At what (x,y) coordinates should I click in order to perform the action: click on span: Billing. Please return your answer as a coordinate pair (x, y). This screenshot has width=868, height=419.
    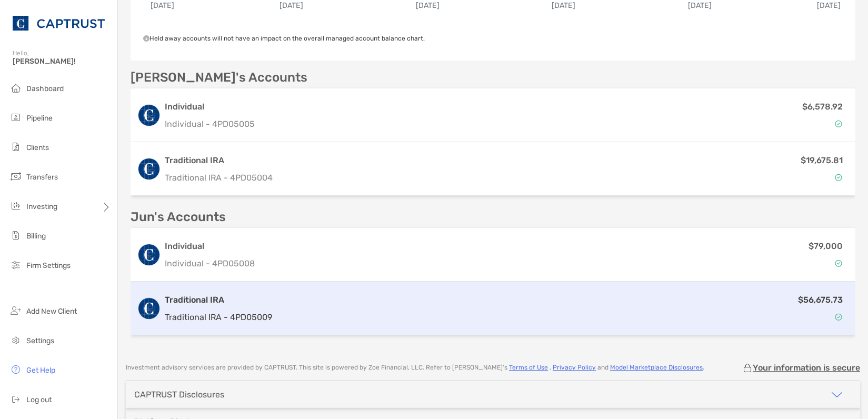
    Looking at the image, I should click on (36, 236).